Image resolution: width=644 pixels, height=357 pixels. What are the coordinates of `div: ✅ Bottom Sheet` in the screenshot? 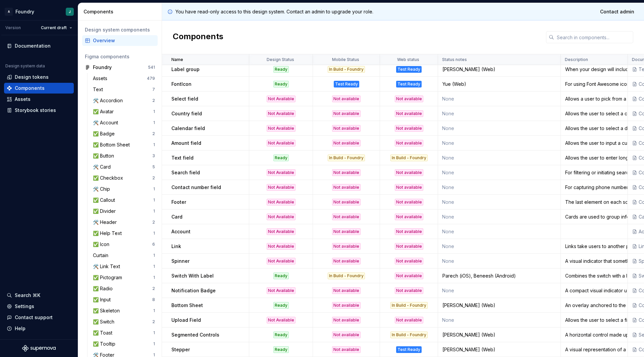 It's located at (113, 145).